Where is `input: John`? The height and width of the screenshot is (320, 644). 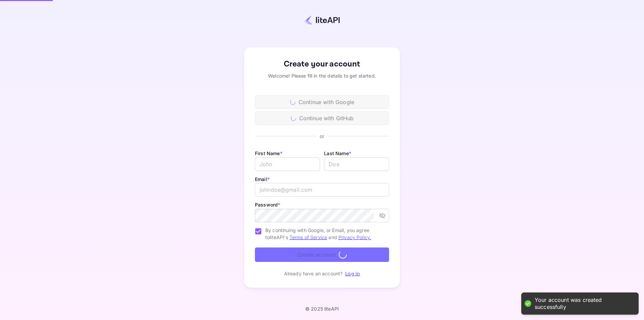 input: John is located at coordinates (287, 164).